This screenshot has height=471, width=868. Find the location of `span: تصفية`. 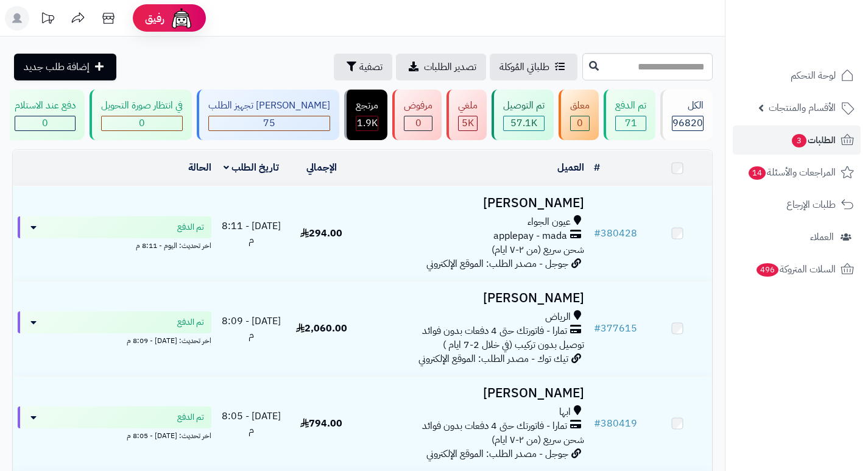

span: تصفية is located at coordinates (371, 67).